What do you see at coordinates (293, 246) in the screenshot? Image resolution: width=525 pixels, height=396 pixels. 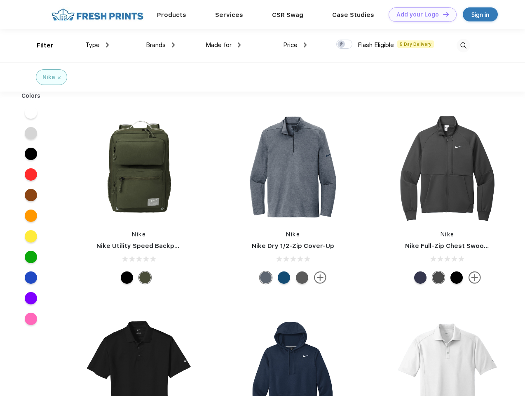 I see `a: Nike Dry 1/2-Zip Cover-Up` at bounding box center [293, 246].